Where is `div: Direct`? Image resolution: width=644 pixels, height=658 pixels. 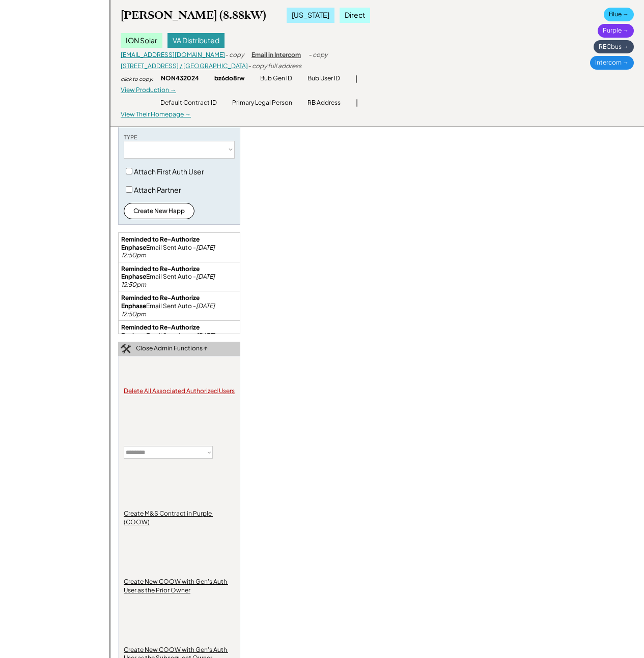 div: Direct is located at coordinates (355, 15).